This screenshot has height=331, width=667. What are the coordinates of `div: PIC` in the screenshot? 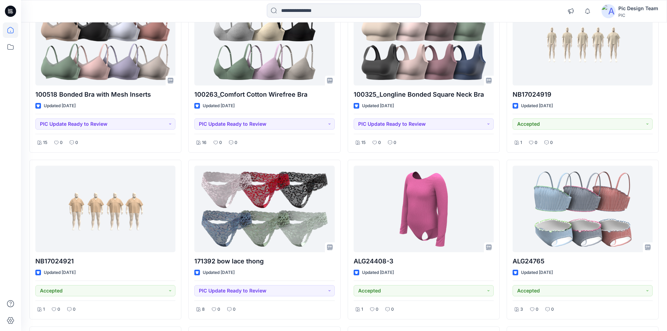 It's located at (639, 15).